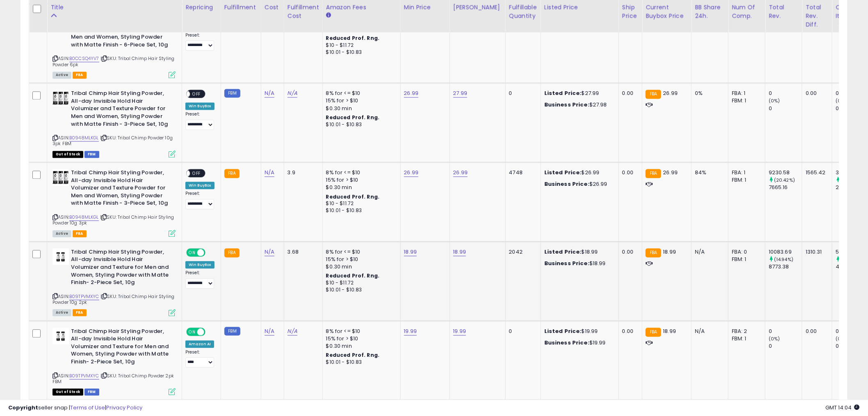 The image size is (868, 416). Describe the element at coordinates (304, 11) in the screenshot. I see `div: Fulfillment Cost` at that location.